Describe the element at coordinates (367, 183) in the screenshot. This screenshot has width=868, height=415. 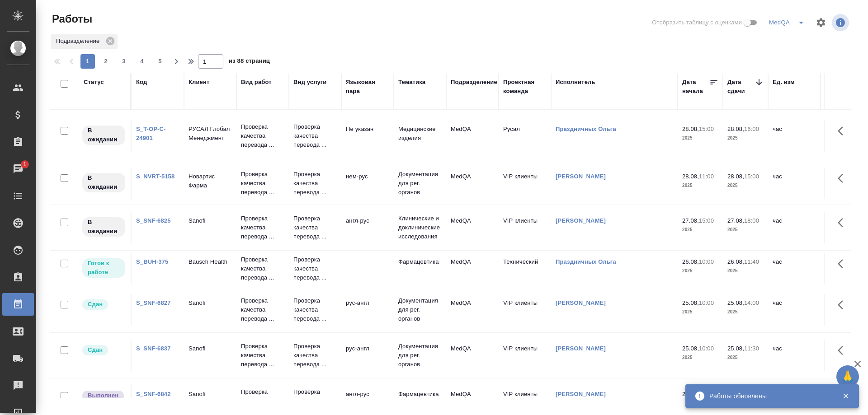
I see `td: нем-рус` at that location.